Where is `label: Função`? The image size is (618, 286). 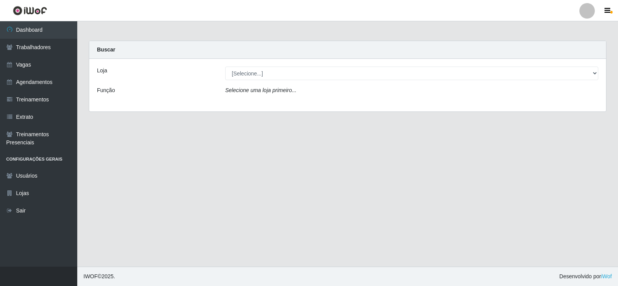
label: Função is located at coordinates (106, 90).